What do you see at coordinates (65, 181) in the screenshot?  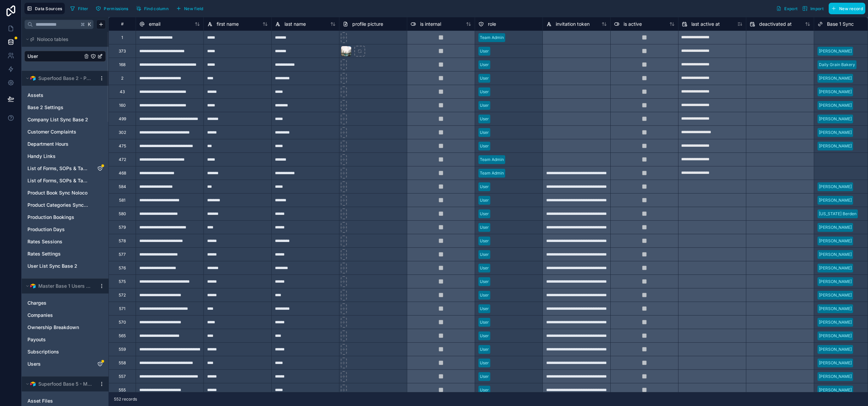 I see `div: List of Forms, SOPs & Tasks [Versions]` at bounding box center [65, 181].